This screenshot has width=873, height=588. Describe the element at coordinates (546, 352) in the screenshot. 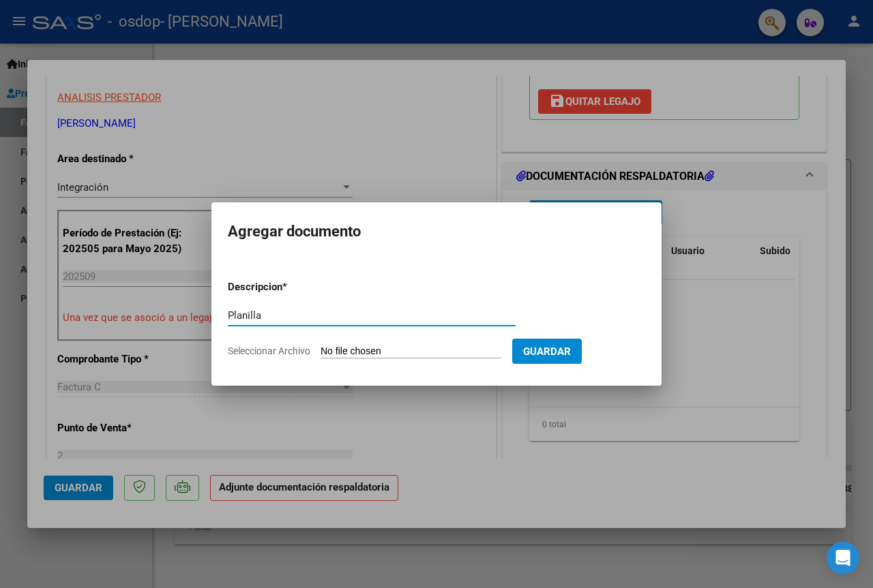

I see `span: Guardar` at that location.